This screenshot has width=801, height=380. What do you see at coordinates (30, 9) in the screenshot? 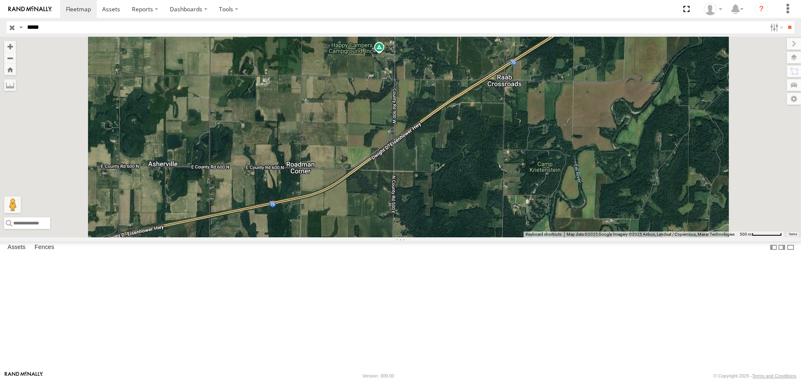
I see `img: rand-logo.svg` at bounding box center [30, 9].